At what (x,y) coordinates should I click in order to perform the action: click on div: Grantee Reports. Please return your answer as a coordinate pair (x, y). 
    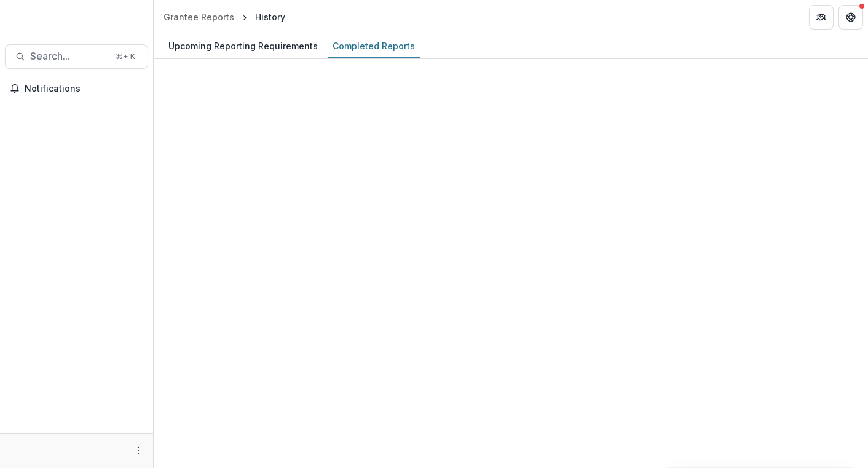
    Looking at the image, I should click on (199, 17).